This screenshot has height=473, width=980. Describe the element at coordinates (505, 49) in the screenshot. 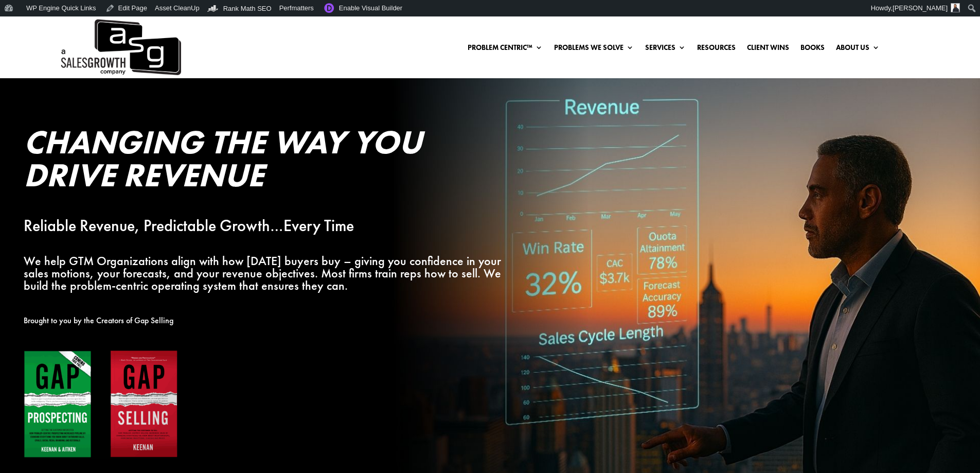

I see `a: Problem Centric™` at that location.